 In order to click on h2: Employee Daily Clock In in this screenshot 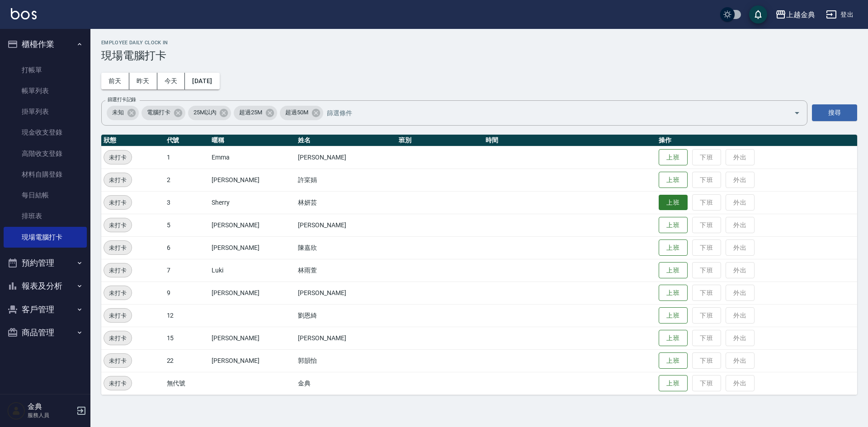, I will do `click(479, 42)`.